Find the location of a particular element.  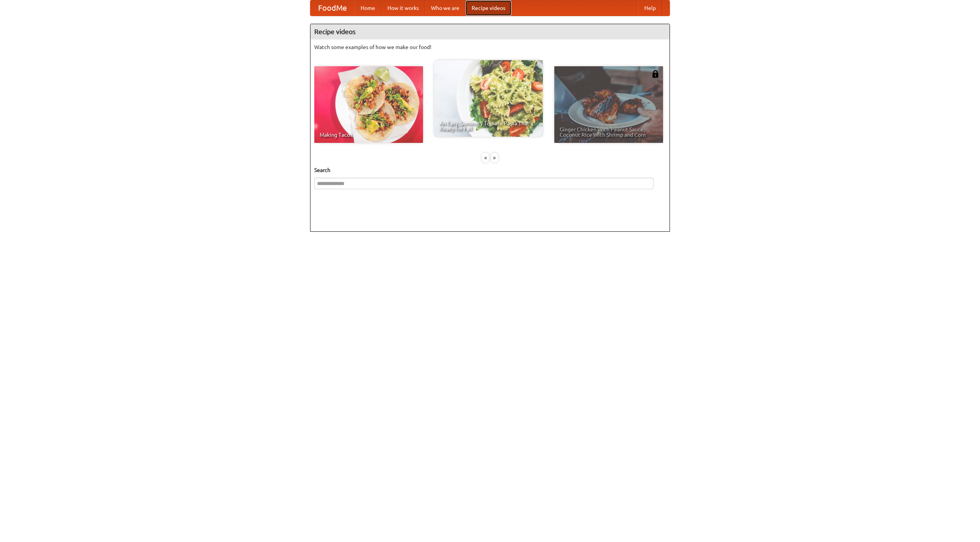

a: FoodMe is located at coordinates (332, 8).